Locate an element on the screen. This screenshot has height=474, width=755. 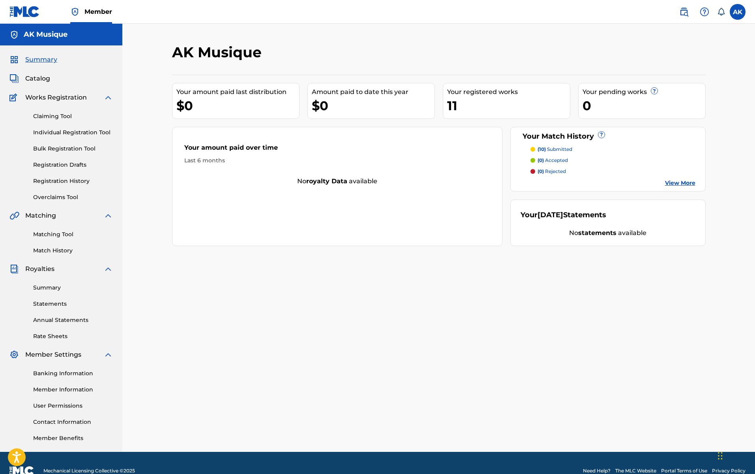
a: Public Search is located at coordinates (684, 12).